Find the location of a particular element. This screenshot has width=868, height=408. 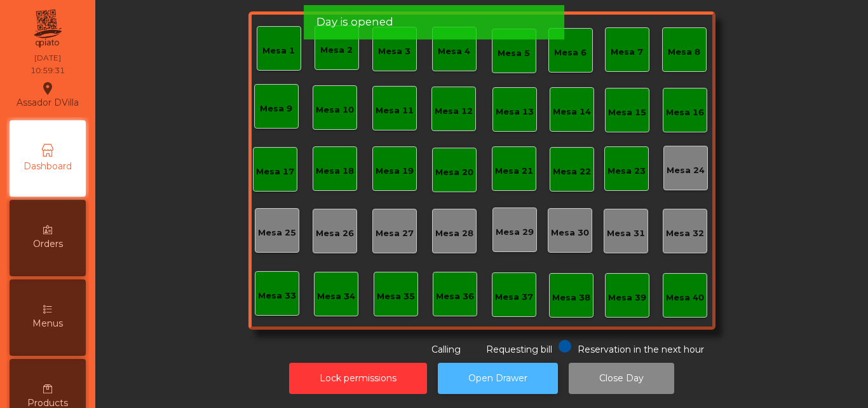

div: Mesa 32 is located at coordinates (685, 234).